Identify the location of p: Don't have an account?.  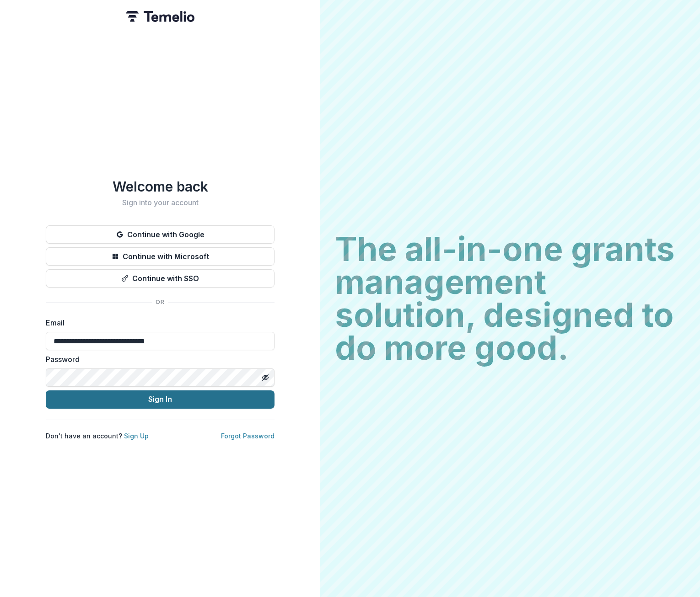
(97, 436).